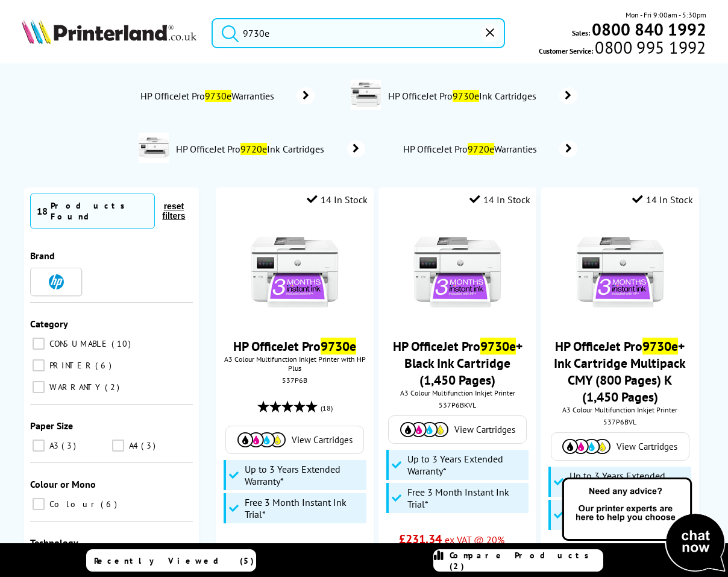  I want to click on span: CONSUMABLE, so click(78, 344).